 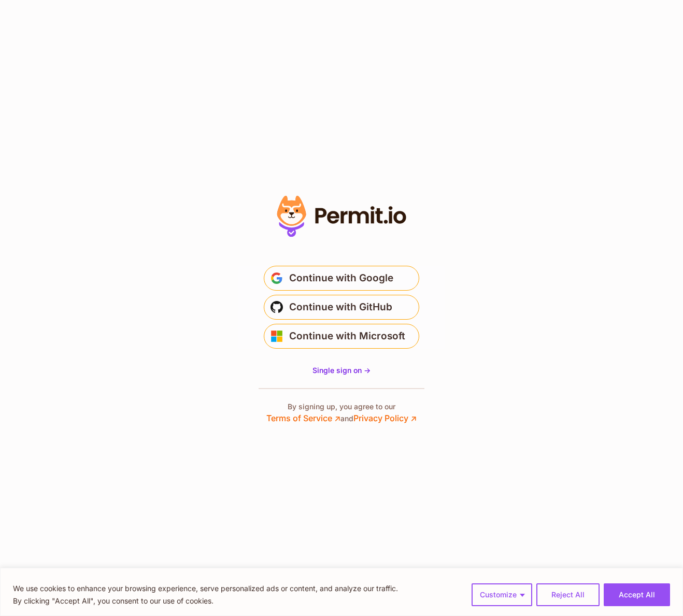 What do you see at coordinates (342, 413) in the screenshot?
I see `p: By signing up, you agree to our and` at bounding box center [342, 413].